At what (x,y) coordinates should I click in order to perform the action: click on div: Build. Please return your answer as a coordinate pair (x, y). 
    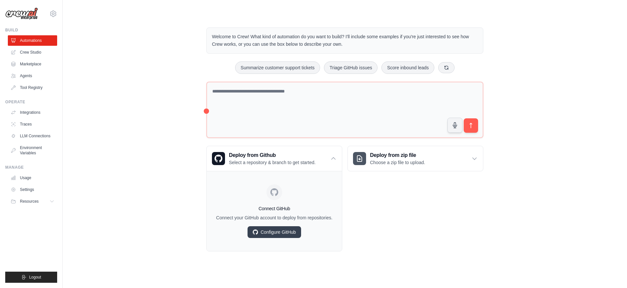
    Looking at the image, I should click on (31, 30).